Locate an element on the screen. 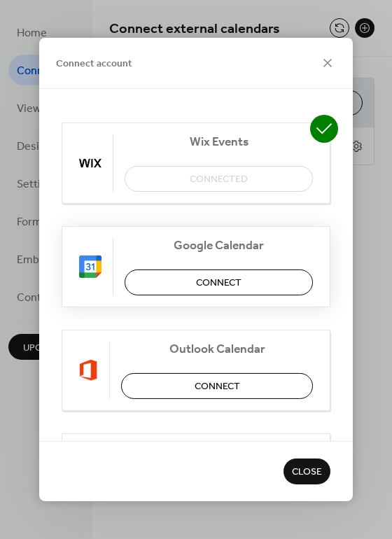  span: Outlook Calendar is located at coordinates (217, 349).